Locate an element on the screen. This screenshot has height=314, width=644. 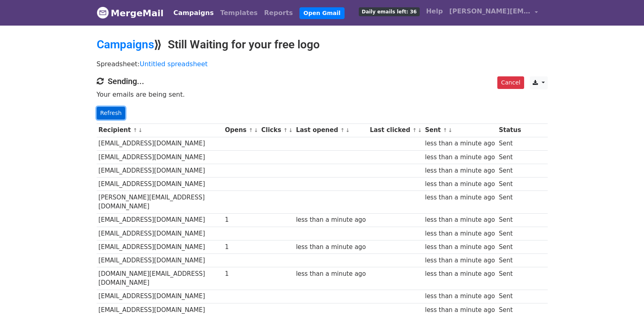
th: Sent is located at coordinates (460, 130).